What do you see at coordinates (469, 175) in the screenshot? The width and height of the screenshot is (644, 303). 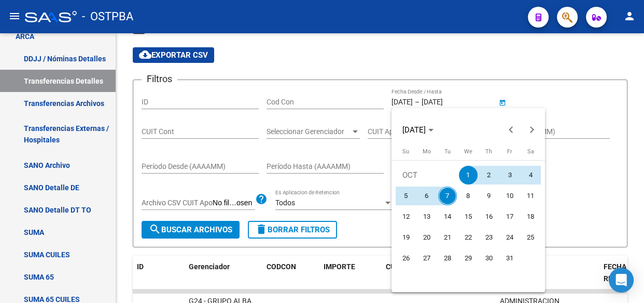 I see `span: 1` at bounding box center [469, 175].